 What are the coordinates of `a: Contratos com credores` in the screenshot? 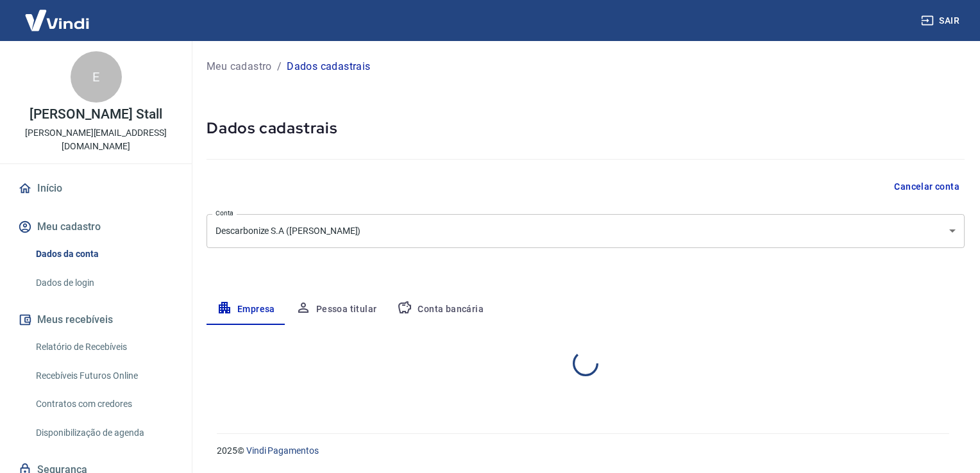 It's located at (103, 404).